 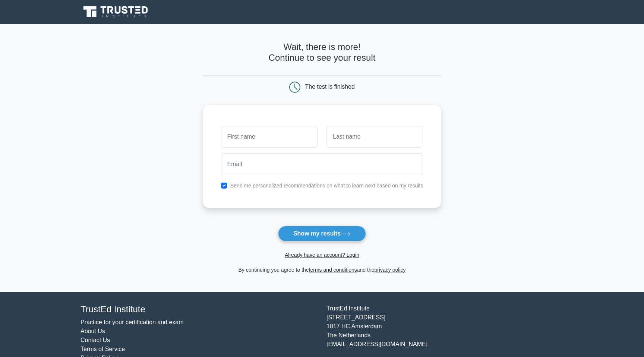 I want to click on button: Show my results, so click(x=322, y=234).